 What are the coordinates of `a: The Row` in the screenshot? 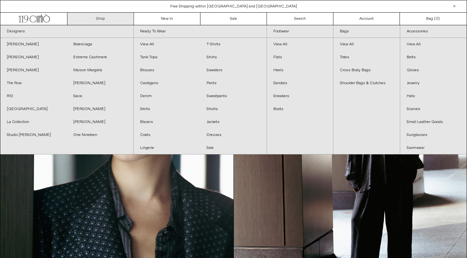 It's located at (33, 83).